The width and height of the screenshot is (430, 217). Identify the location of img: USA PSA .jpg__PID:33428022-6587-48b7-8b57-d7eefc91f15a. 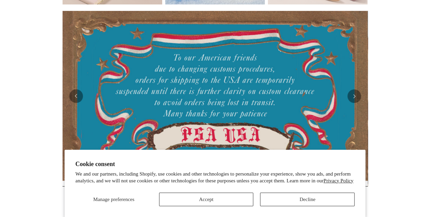
(215, 96).